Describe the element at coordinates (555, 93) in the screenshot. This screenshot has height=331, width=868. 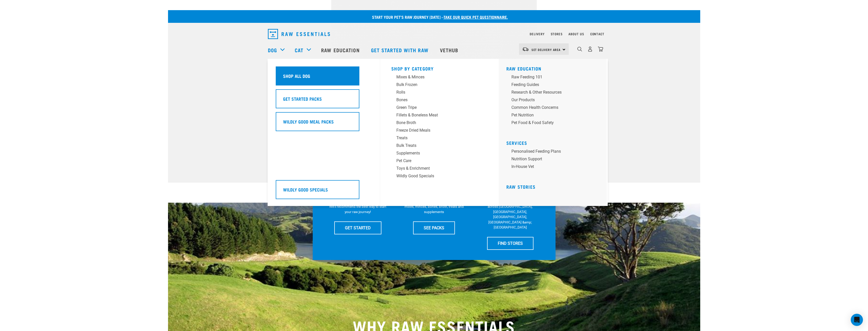
I see `a: Research & Other Resources` at that location.